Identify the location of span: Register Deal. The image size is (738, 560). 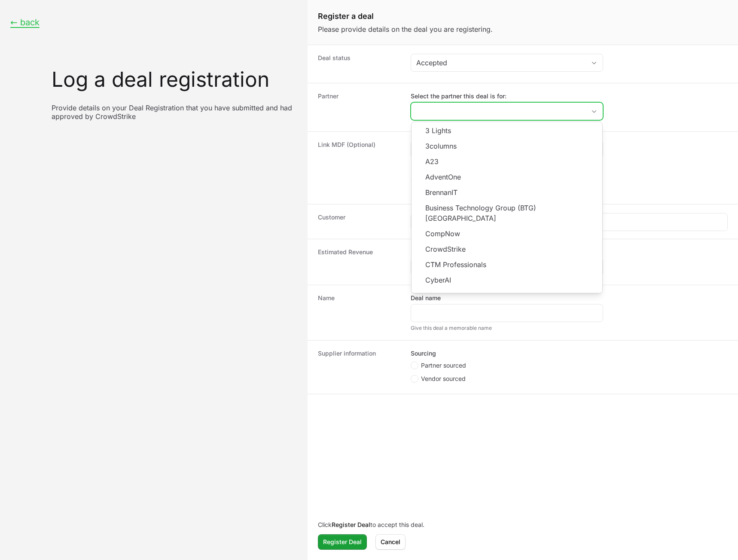
(342, 542).